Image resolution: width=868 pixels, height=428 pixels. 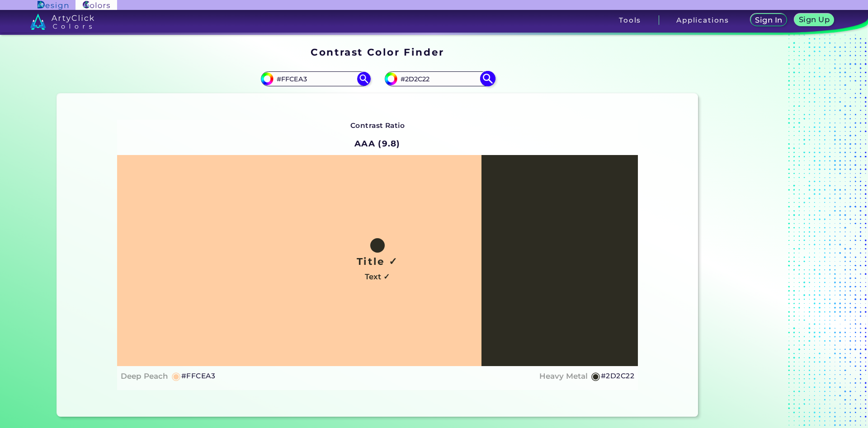 What do you see at coordinates (198, 376) in the screenshot?
I see `h5: #FFCEA3` at bounding box center [198, 376].